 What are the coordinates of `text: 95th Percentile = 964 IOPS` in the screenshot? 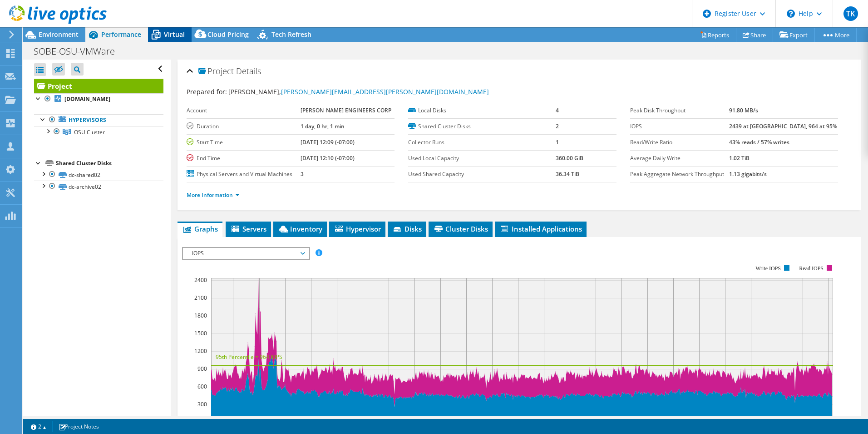 It's located at (249, 356).